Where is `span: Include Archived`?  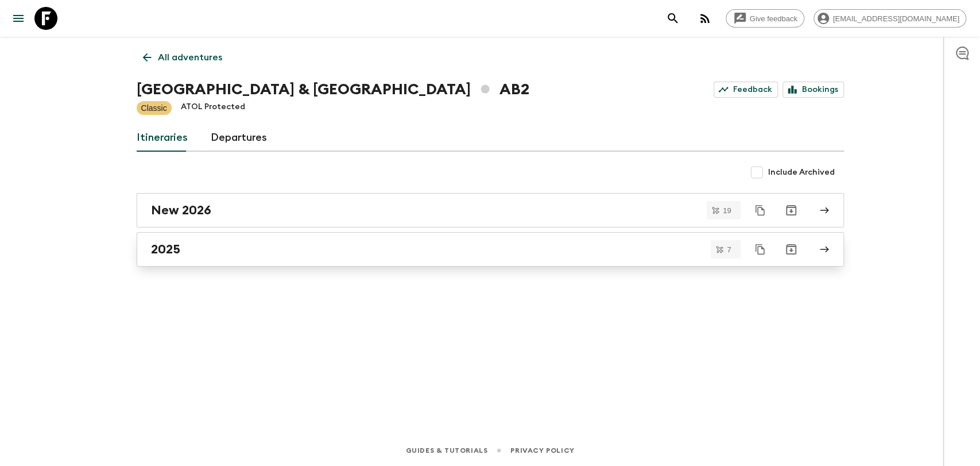
span: Include Archived is located at coordinates (801, 173).